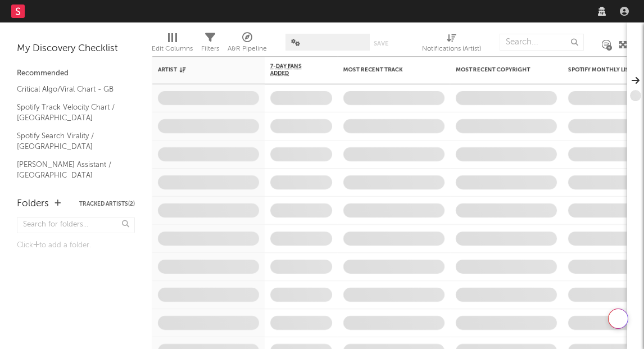  I want to click on div: My Discovery Checklist, so click(76, 49).